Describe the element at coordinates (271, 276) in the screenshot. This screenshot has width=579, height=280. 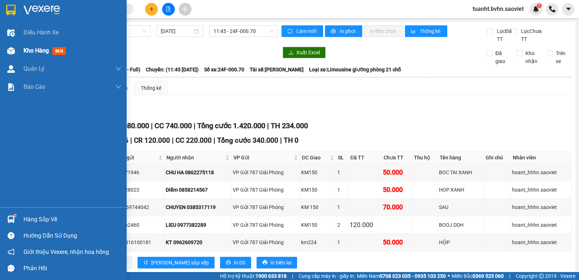
I see `strong: 1900 633 818` at that location.